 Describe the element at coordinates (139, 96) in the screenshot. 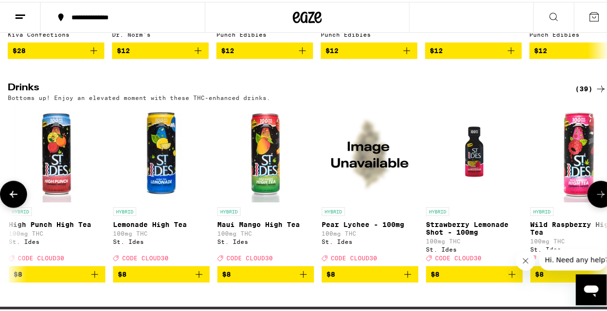

I see `p: Bottoms up! Enjoy an elevated moment with these THC-enhanced drinks.` at that location.